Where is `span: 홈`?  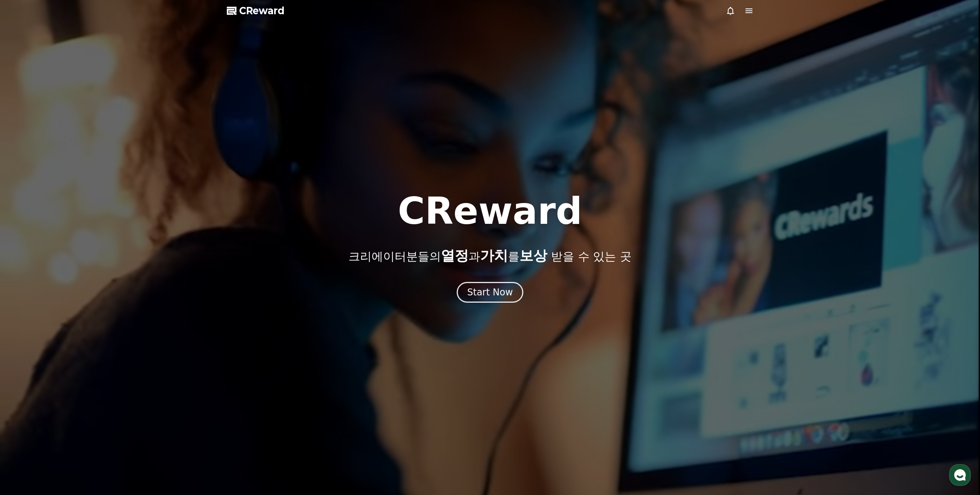
span: 홈 is located at coordinates (27, 259).